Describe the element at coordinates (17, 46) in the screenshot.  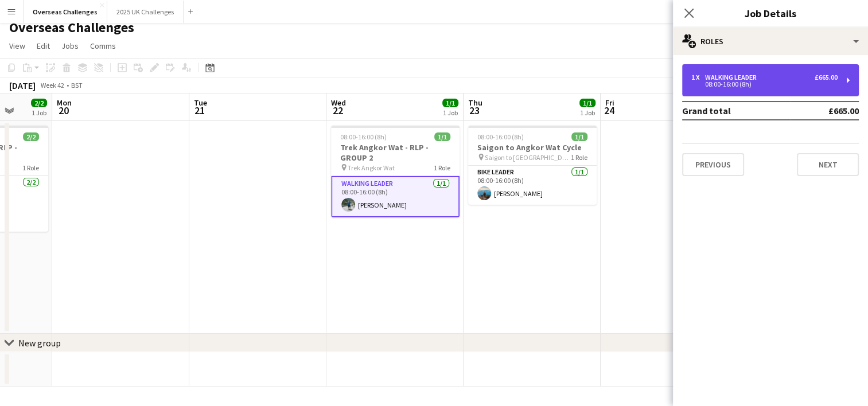
I see `span: View` at that location.